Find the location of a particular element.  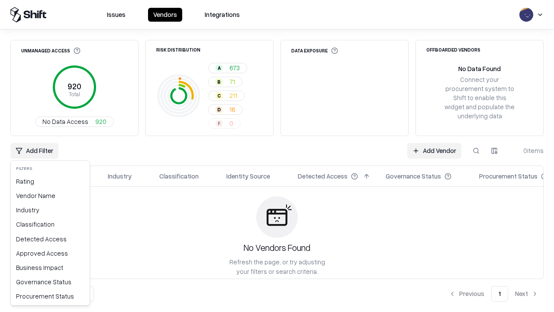

div: Add Filter is located at coordinates (50, 233).